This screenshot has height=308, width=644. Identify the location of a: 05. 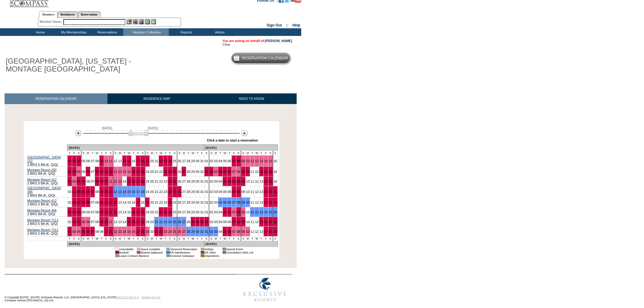
(225, 161).